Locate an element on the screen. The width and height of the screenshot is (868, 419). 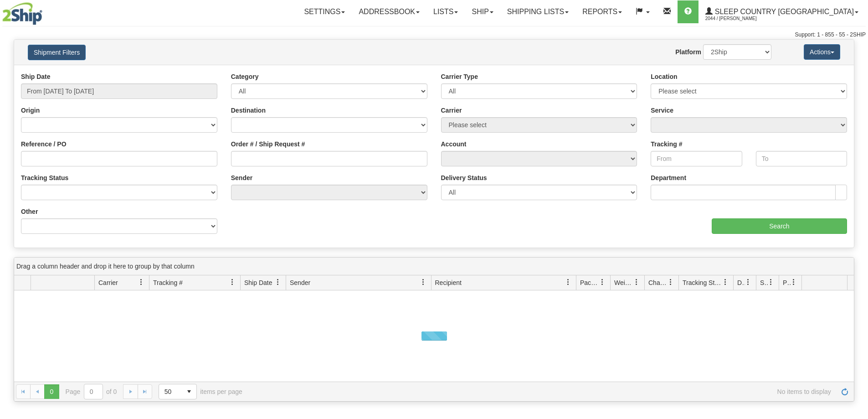
label: Carrier is located at coordinates (452, 110).